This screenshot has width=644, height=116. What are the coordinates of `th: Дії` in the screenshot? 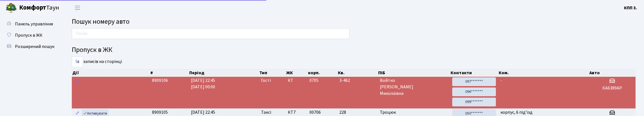 It's located at (111, 73).